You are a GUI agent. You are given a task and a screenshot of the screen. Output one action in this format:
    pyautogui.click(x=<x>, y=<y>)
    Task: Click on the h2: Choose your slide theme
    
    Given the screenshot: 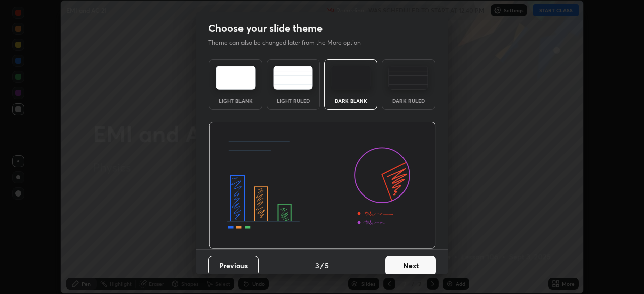 What is the action you would take?
    pyautogui.click(x=265, y=28)
    